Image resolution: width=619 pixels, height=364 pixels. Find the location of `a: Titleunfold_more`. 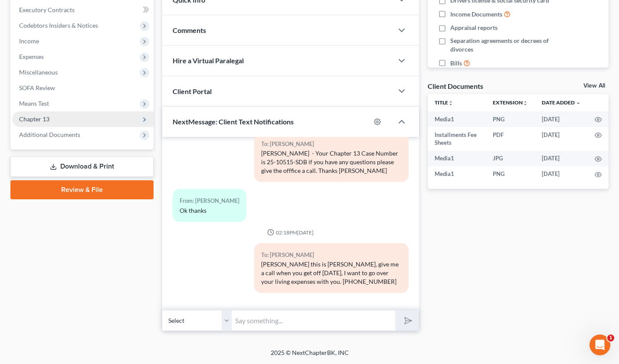

a: Titleunfold_more is located at coordinates (444, 102).